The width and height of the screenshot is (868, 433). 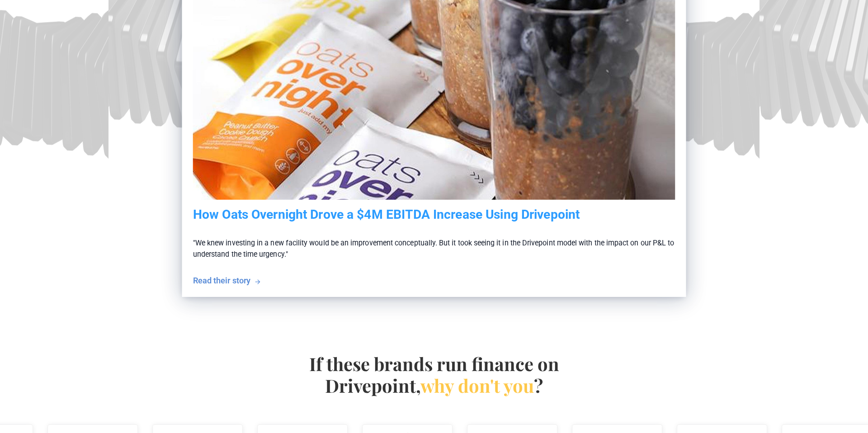 What do you see at coordinates (222, 280) in the screenshot?
I see `div: Read their story` at bounding box center [222, 280].